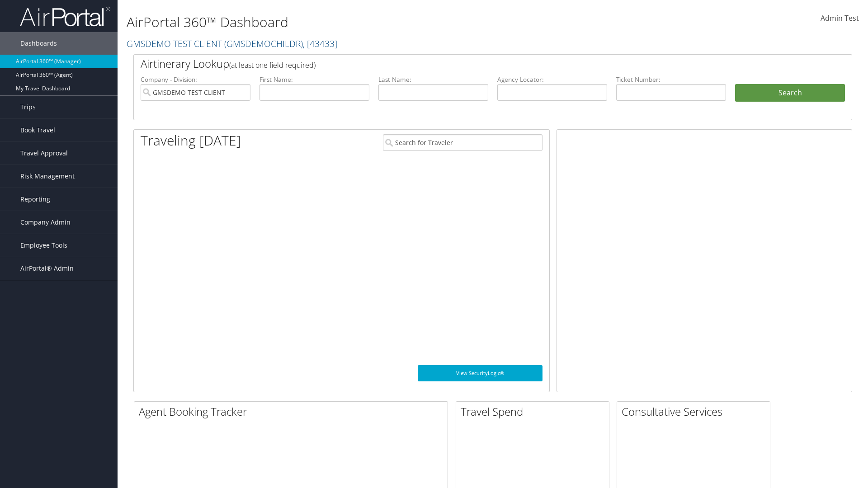 This screenshot has width=868, height=488. What do you see at coordinates (196, 80) in the screenshot?
I see `label: Company - Division:` at bounding box center [196, 80].